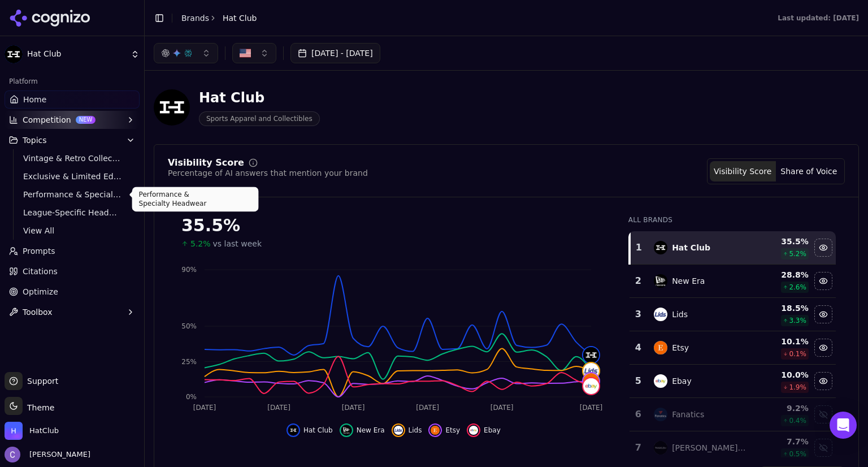 This screenshot has height=467, width=868. Describe the element at coordinates (189, 362) in the screenshot. I see `tspan: 25%` at that location.